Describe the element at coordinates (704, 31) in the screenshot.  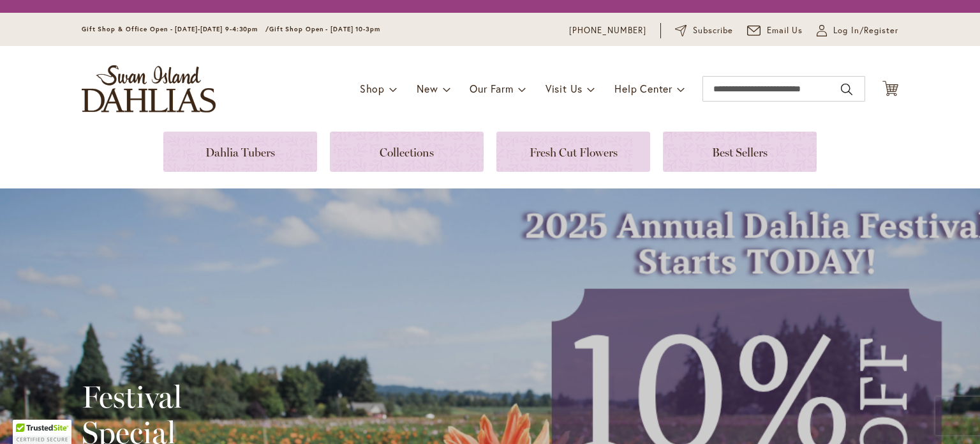
I see `a: Subscribe` at that location.